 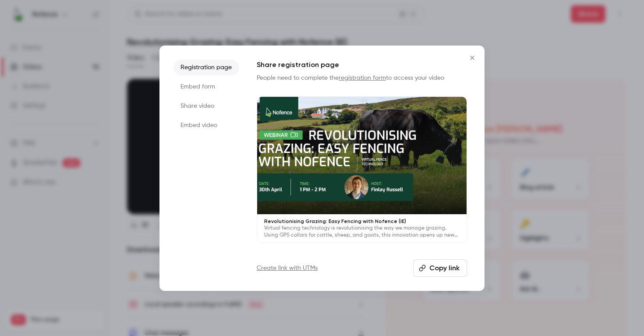 I want to click on a: registration form, so click(x=363, y=78).